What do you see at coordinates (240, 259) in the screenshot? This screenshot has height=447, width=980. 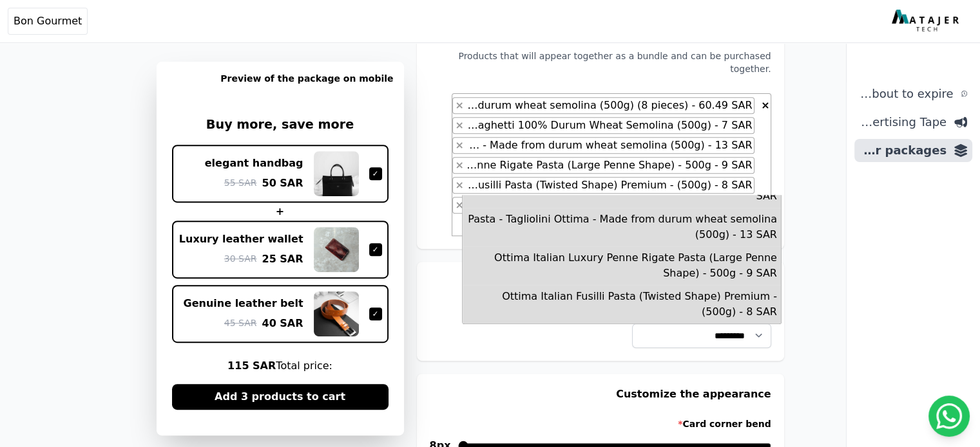 I see `font: 30 SAR` at bounding box center [240, 259].